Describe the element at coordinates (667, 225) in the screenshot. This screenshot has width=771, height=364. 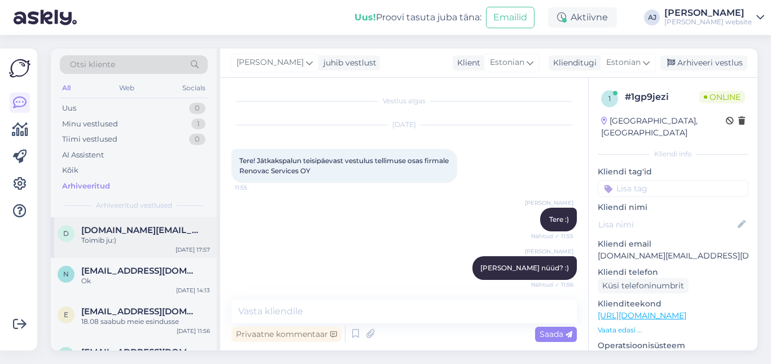
I see `input: Lisa nimi` at that location.